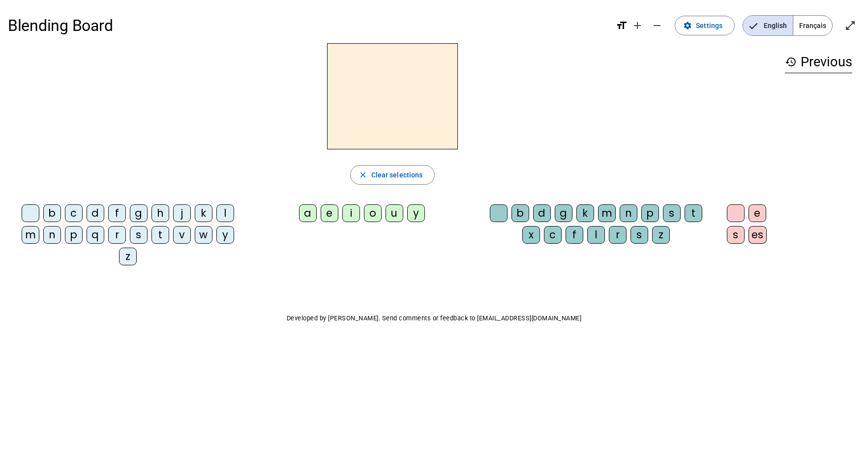 Image resolution: width=868 pixels, height=453 pixels. Describe the element at coordinates (850, 25) in the screenshot. I see `button: Enter full screen` at that location.